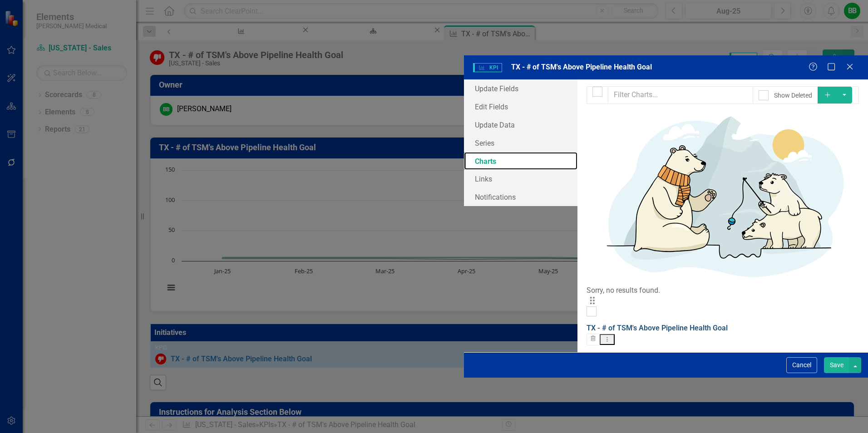 The width and height of the screenshot is (868, 433). I want to click on button: Cancel, so click(802, 365).